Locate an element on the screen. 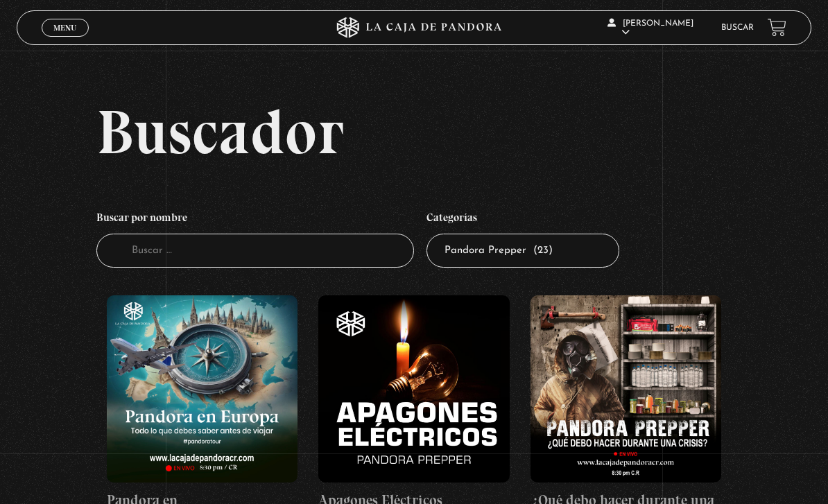 The image size is (828, 504). span: Menu is located at coordinates (65, 28).